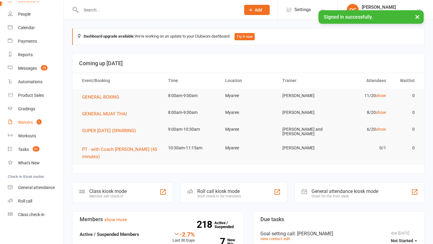  What do you see at coordinates (363, 112) in the screenshot?
I see `td: 8/20` at bounding box center [363, 112].